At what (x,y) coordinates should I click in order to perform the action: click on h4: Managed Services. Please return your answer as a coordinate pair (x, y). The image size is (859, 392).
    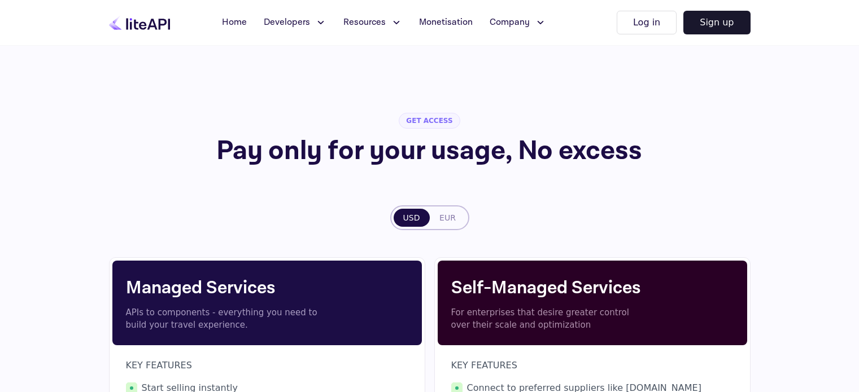
    Looking at the image, I should click on (267, 288).